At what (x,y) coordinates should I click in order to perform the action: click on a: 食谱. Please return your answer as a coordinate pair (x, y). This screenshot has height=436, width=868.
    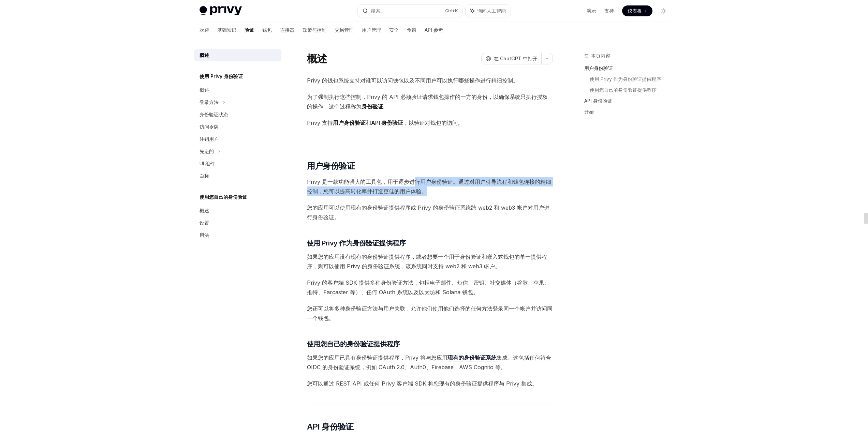
    Looking at the image, I should click on (412, 30).